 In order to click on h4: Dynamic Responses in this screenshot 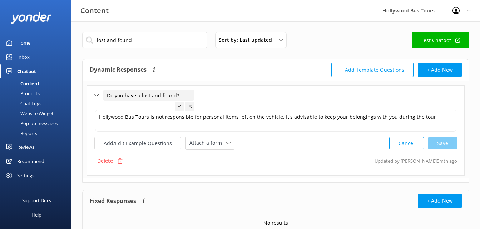, I will do `click(118, 70)`.